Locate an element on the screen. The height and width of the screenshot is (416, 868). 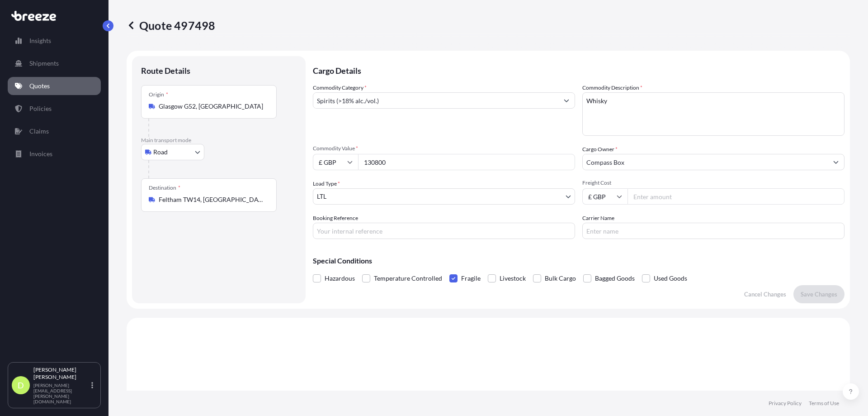
p: Shipments is located at coordinates (44, 63).